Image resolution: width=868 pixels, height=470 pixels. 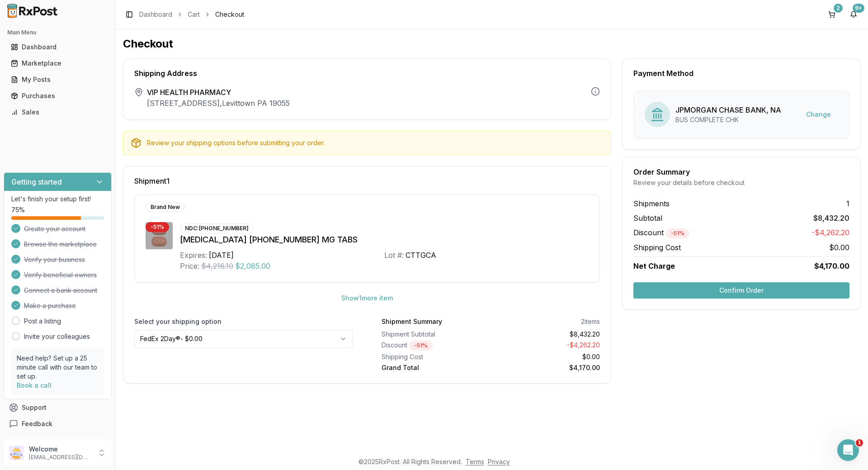 I want to click on div: Shipment Subtotal, so click(x=434, y=335).